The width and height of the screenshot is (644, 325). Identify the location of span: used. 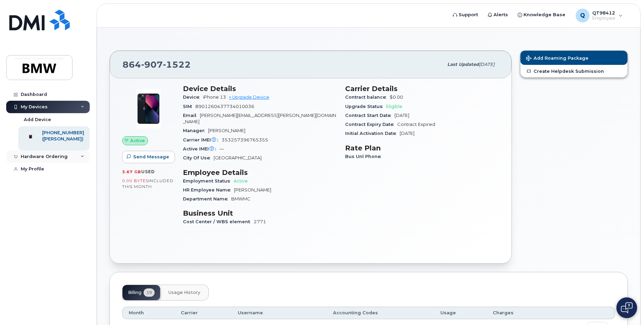
(148, 171).